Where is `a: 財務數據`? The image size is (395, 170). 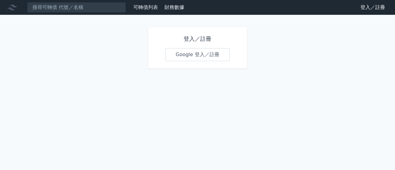
a: 財務數據 is located at coordinates (174, 7).